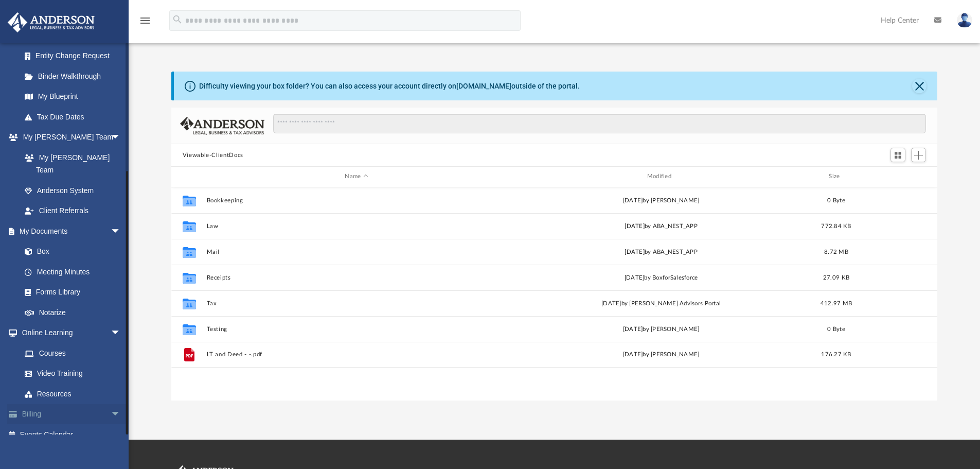 The height and width of the screenshot is (469, 980). I want to click on a: Events Calendar, so click(71, 434).